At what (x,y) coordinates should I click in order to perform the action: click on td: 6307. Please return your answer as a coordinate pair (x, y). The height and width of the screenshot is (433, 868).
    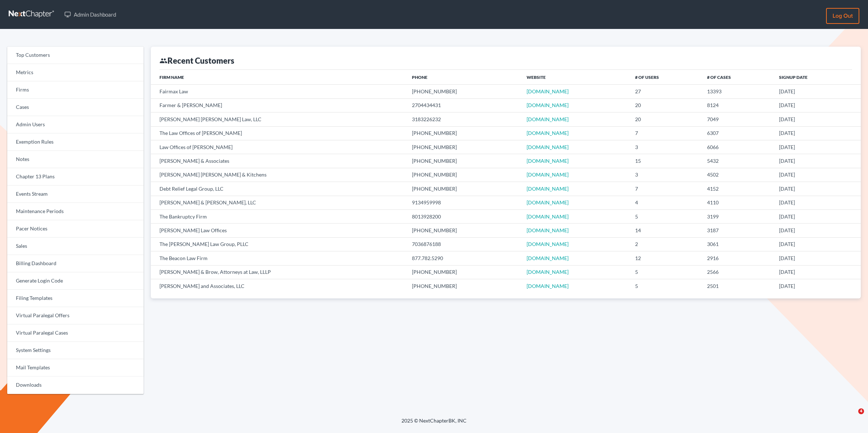
    Looking at the image, I should click on (738, 133).